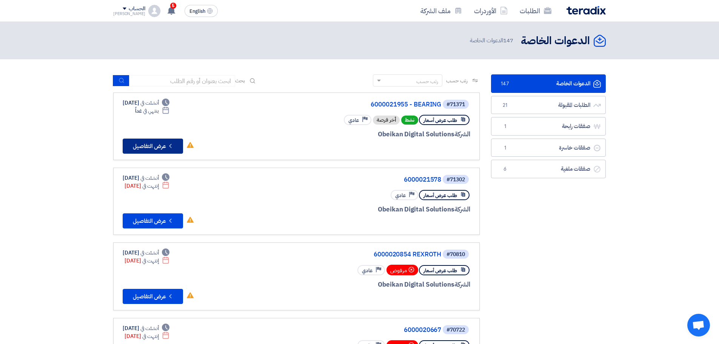 The width and height of the screenshot is (719, 344). What do you see at coordinates (456, 105) in the screenshot?
I see `div: #71371` at bounding box center [456, 105].